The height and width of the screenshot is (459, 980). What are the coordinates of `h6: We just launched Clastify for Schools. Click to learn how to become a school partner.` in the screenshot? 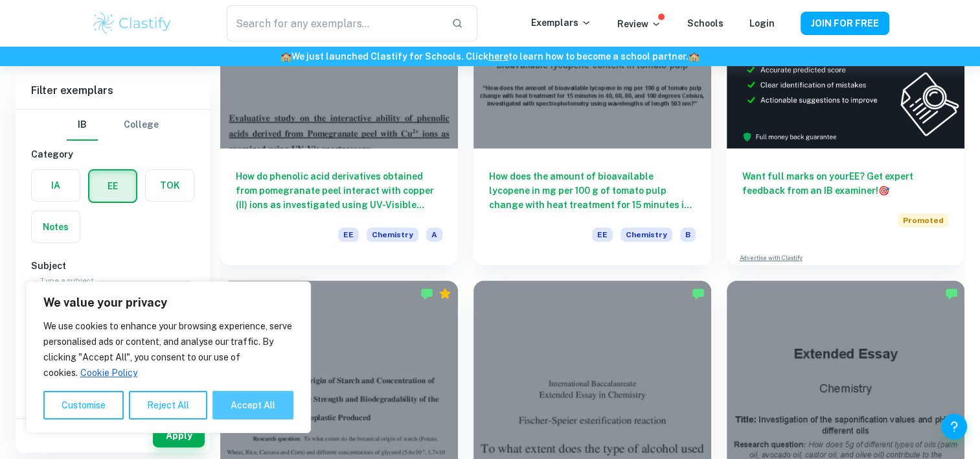 It's located at (490, 57).